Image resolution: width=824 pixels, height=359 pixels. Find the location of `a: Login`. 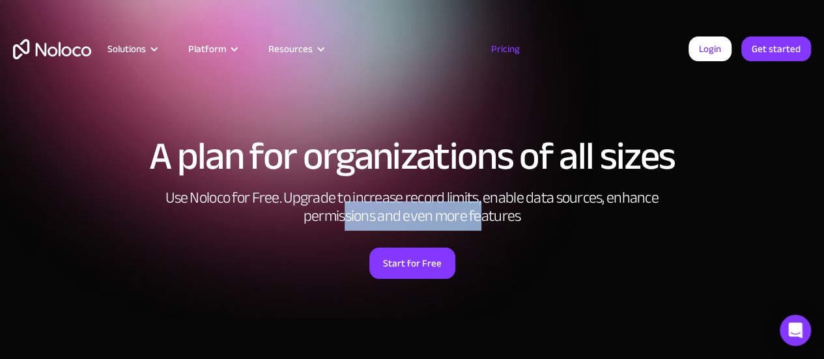

a: Login is located at coordinates (710, 49).